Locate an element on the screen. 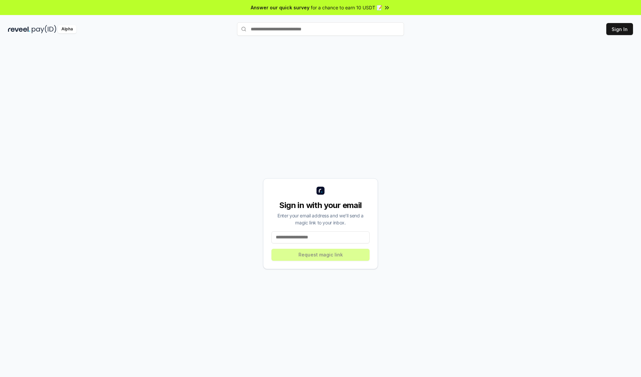 This screenshot has width=641, height=377. div: Sign in with your email is located at coordinates (321, 205).